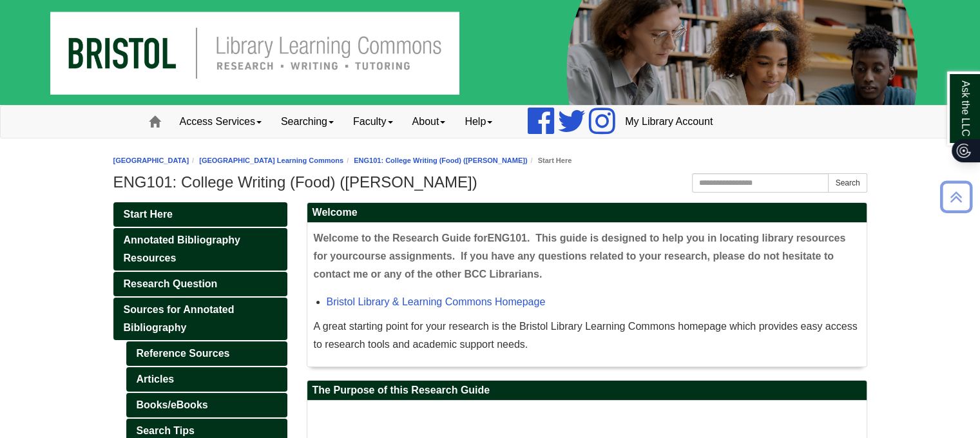  Describe the element at coordinates (580, 247) in the screenshot. I see `span: . This guide is designed to help you in locating library resources for your` at that location.